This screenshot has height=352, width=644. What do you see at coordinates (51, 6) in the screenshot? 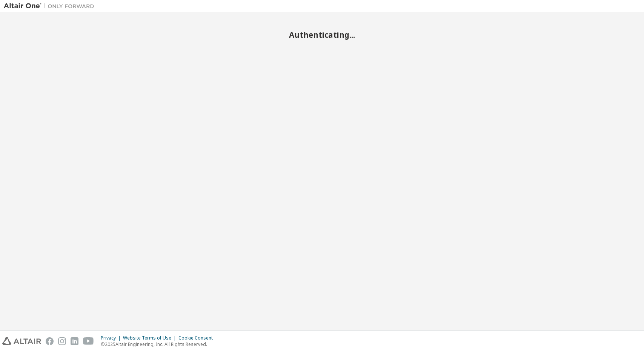
I see `img: Altair One` at bounding box center [51, 6].